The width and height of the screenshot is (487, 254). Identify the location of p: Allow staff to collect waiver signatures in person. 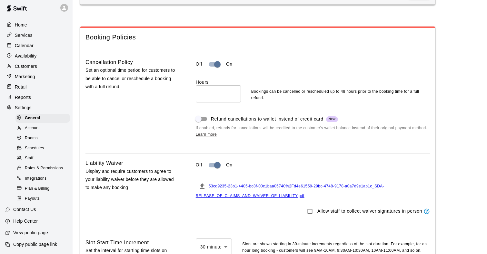
(370, 211).